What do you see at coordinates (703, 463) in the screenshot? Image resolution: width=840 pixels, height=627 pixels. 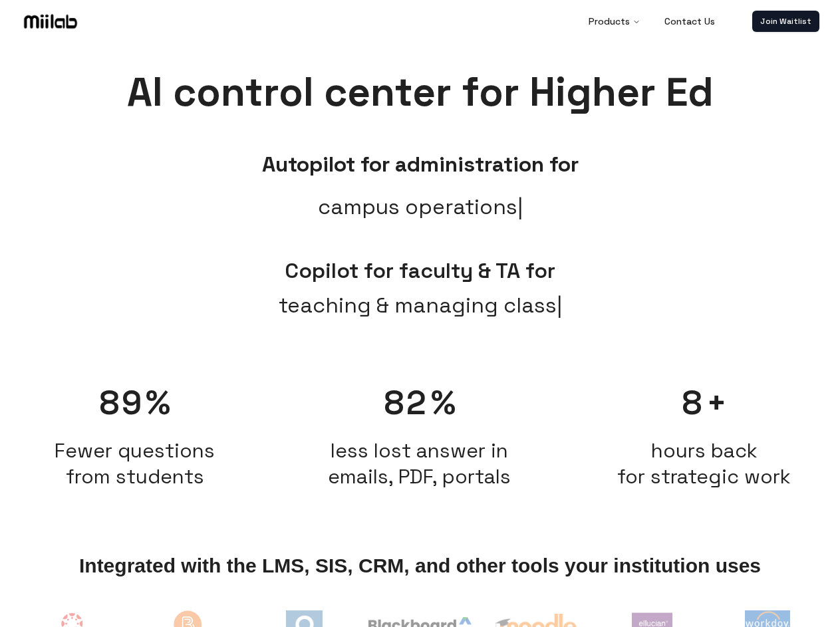 I see `span: hours back for strategic work` at bounding box center [703, 463].